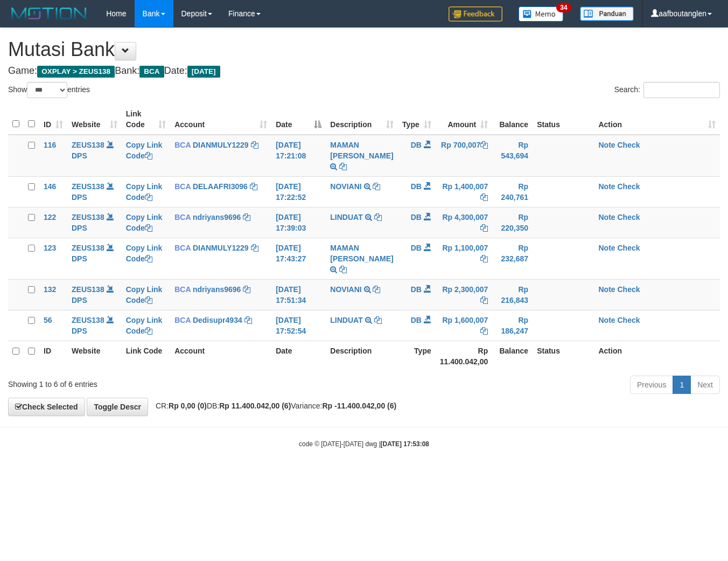 Image resolution: width=728 pixels, height=561 pixels. What do you see at coordinates (50, 217) in the screenshot?
I see `span: 122` at bounding box center [50, 217].